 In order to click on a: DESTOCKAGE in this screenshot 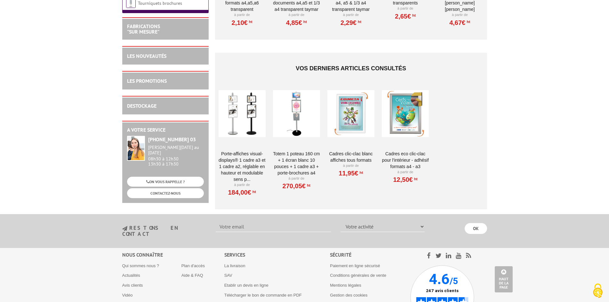, I will do `click(142, 106)`.